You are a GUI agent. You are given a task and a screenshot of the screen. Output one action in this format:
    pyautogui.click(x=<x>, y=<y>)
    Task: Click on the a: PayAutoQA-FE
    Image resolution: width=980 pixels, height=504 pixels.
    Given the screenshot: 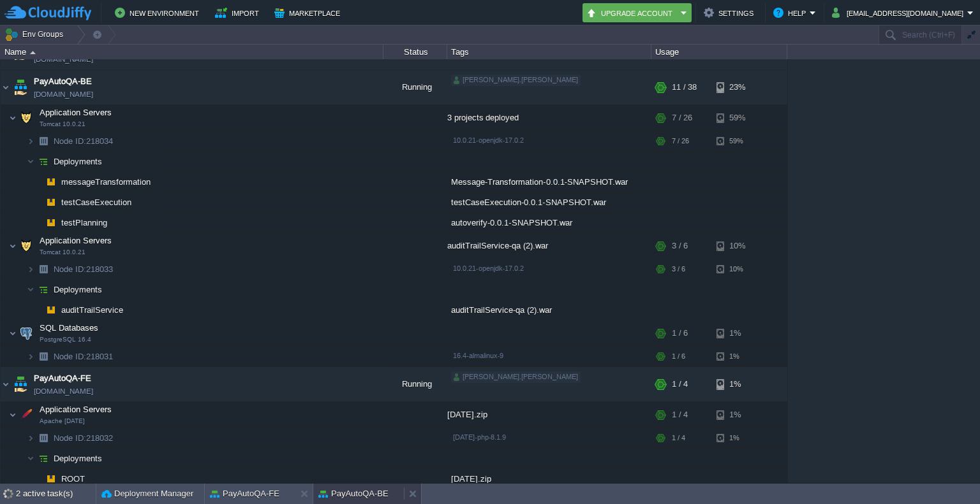 What is the action you would take?
    pyautogui.click(x=62, y=379)
    